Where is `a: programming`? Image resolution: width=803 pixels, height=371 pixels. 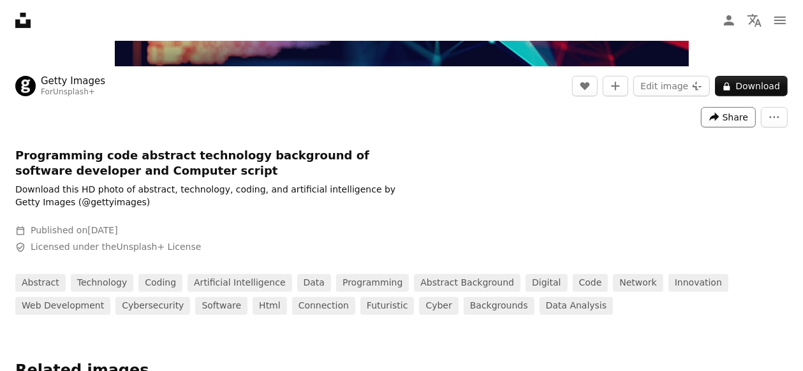
a: programming is located at coordinates (372, 283).